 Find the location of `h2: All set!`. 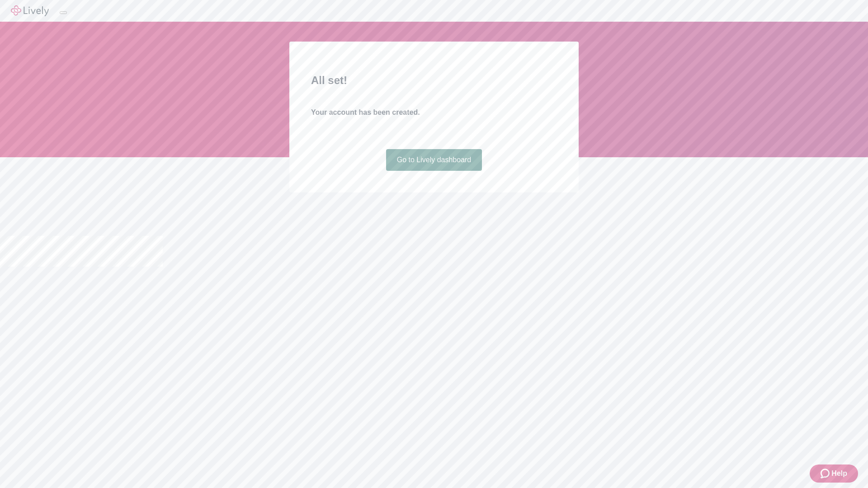

h2: All set! is located at coordinates (434, 80).